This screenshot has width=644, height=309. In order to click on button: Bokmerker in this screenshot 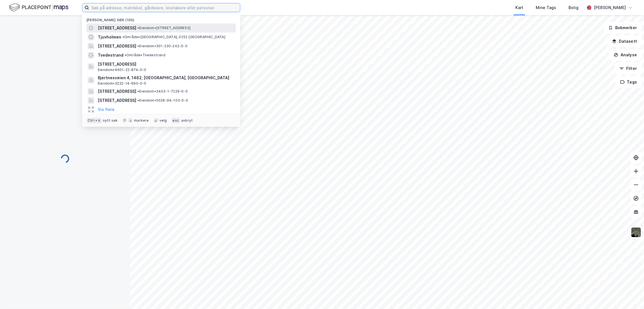, I will do `click(623, 28)`.